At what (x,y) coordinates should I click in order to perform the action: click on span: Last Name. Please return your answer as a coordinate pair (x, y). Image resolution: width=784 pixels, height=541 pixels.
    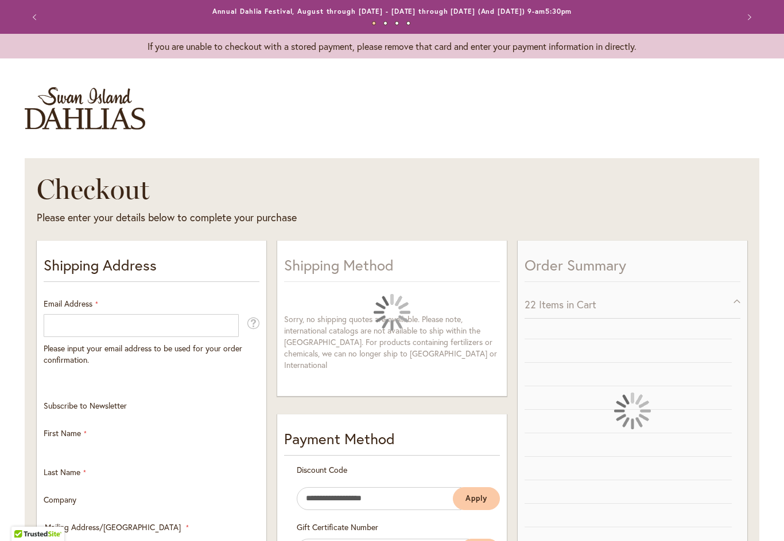
    Looking at the image, I should click on (62, 472).